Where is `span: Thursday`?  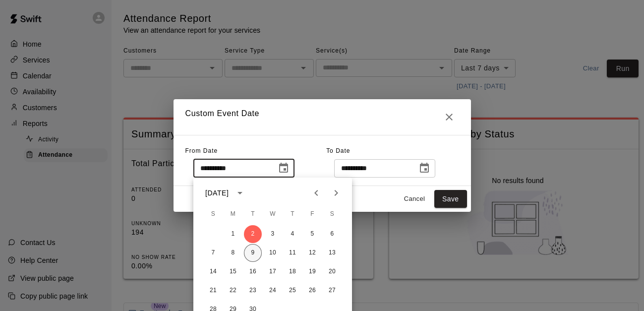
span: Thursday is located at coordinates (293, 214).